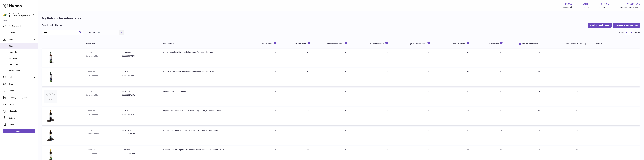  Describe the element at coordinates (626, 25) in the screenshot. I see `button: Download Inventory Report` at that location.